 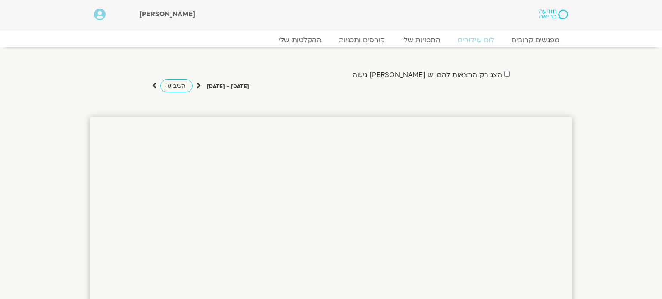 What do you see at coordinates (300, 40) in the screenshot?
I see `a: ההקלטות שלי` at bounding box center [300, 40].